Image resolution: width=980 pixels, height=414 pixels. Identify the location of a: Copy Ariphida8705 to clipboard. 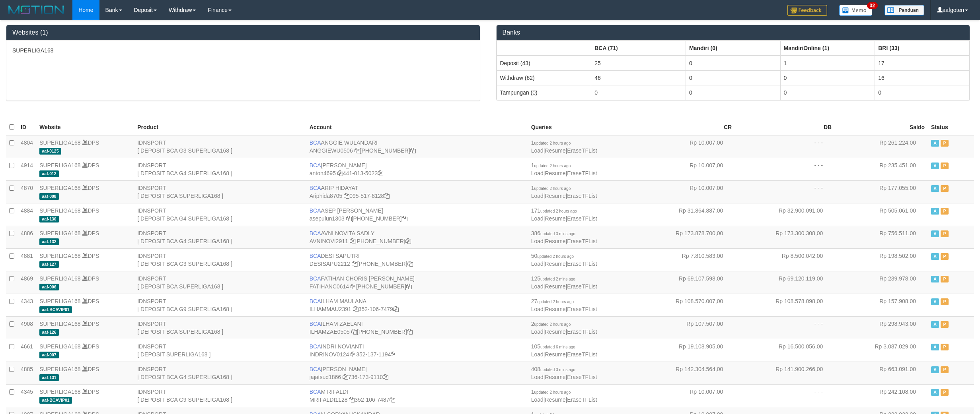
(347, 196).